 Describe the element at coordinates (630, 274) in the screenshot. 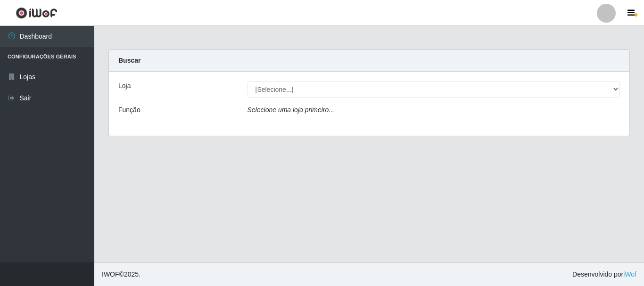

I see `a: iWof` at that location.